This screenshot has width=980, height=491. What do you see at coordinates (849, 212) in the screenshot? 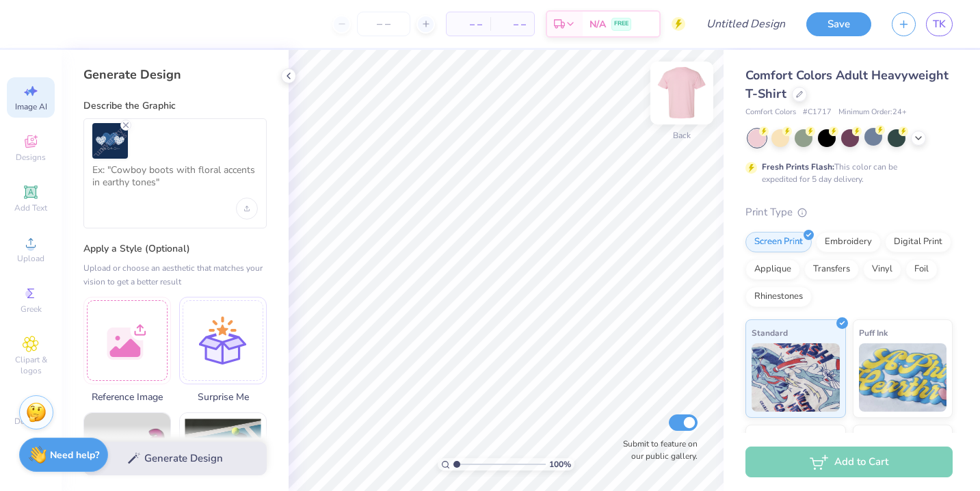
I see `div: Print Type` at bounding box center [849, 212].